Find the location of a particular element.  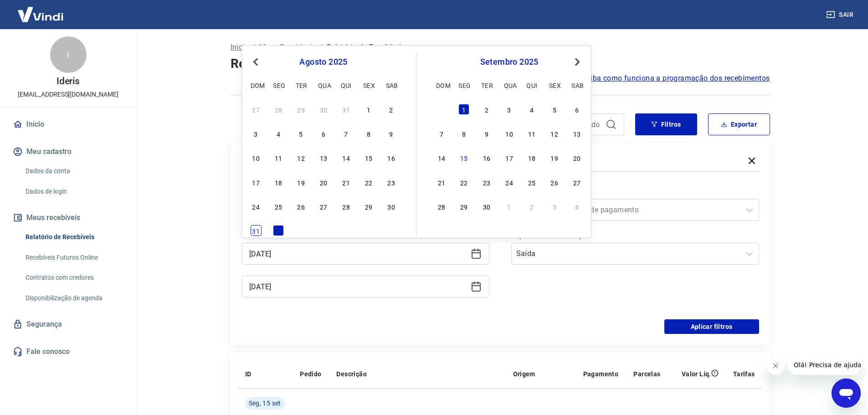

div: Choose sexta-feira, 12 de setembro de 2025 is located at coordinates (554, 133).